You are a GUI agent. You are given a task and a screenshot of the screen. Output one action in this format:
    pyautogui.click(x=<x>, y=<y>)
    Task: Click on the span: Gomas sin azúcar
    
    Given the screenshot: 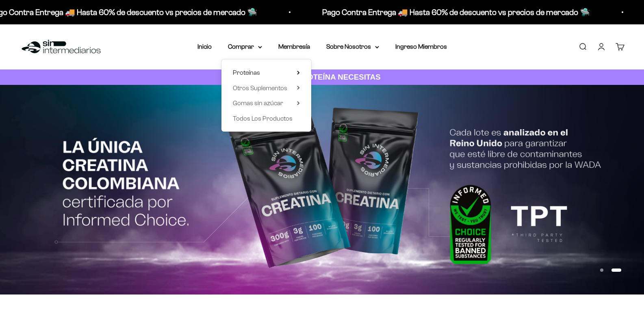 What is the action you would take?
    pyautogui.click(x=258, y=102)
    